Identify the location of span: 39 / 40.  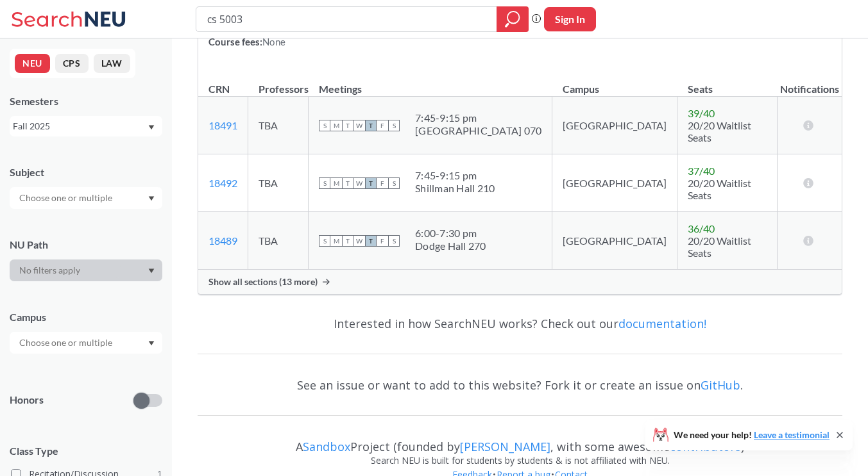
(702, 113).